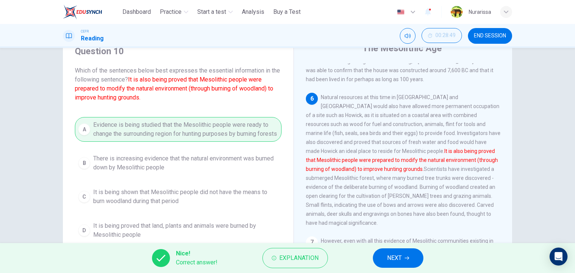 Image resolution: width=575 pixels, height=273 pixels. Describe the element at coordinates (253, 12) in the screenshot. I see `a: Analysis` at that location.